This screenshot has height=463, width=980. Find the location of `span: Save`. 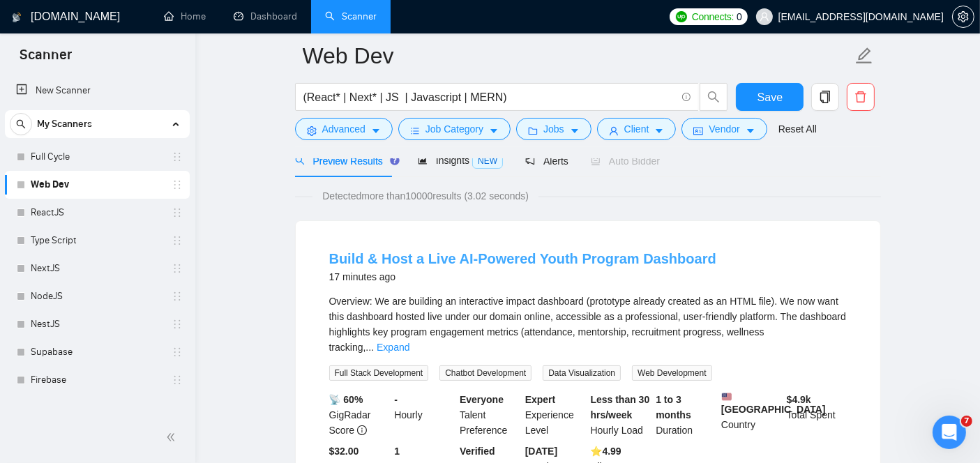

span: Save is located at coordinates (770, 97).